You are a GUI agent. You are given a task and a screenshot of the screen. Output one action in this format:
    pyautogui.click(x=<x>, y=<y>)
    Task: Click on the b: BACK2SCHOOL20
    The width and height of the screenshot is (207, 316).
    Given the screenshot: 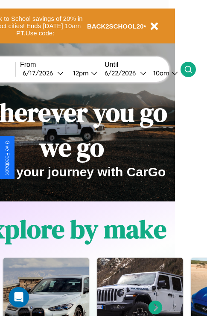 What is the action you would take?
    pyautogui.click(x=115, y=26)
    